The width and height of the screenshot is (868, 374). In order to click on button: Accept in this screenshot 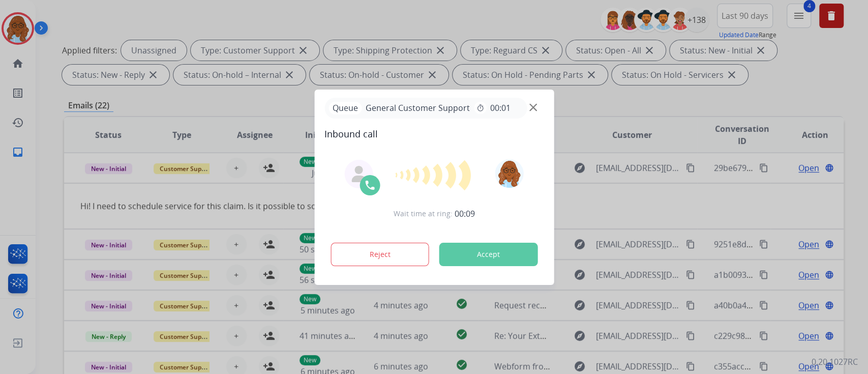, I will do `click(488, 254)`.